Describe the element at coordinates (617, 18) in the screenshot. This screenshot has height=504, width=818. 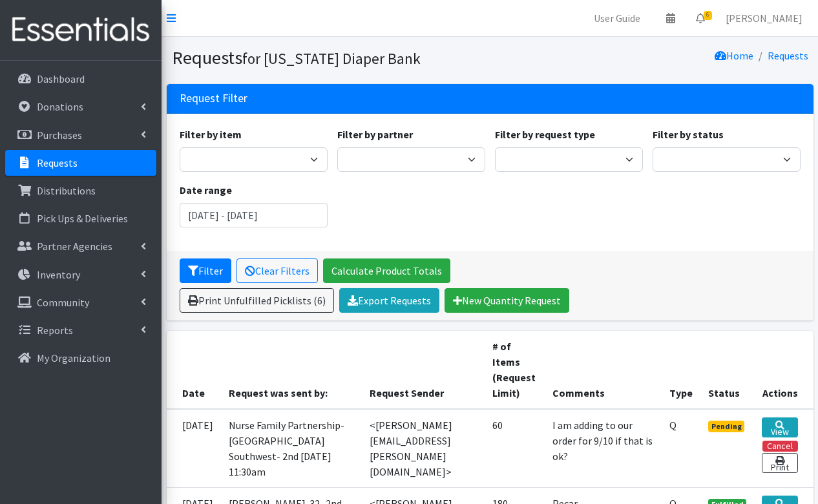
I see `a: User Guide` at that location.